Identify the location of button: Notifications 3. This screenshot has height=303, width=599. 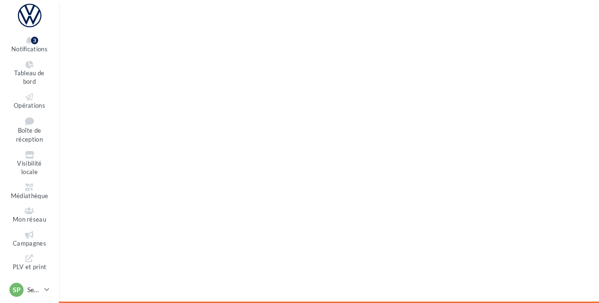
(29, 45).